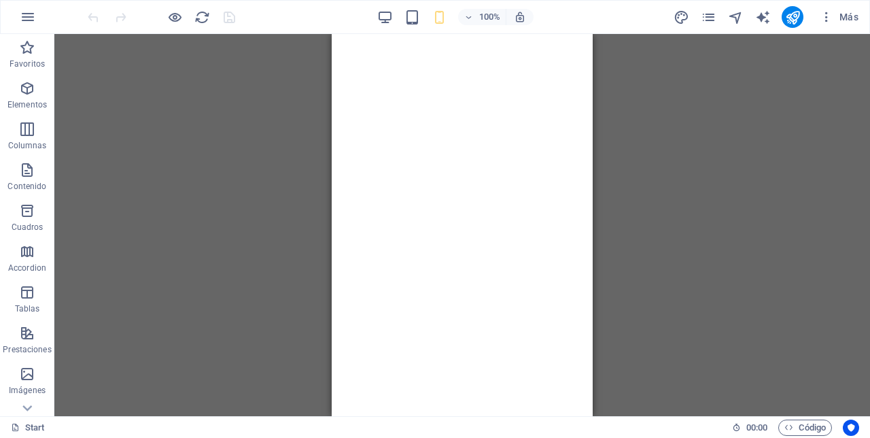 This screenshot has width=870, height=438. I want to click on h6: 100%, so click(489, 17).